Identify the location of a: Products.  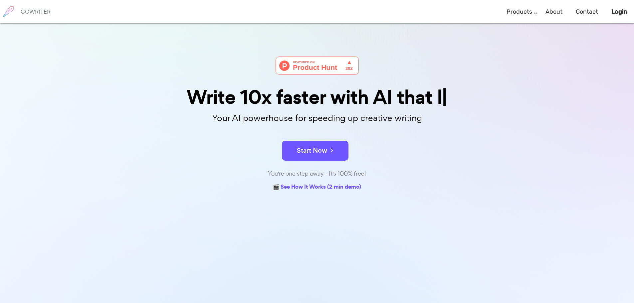
(519, 12).